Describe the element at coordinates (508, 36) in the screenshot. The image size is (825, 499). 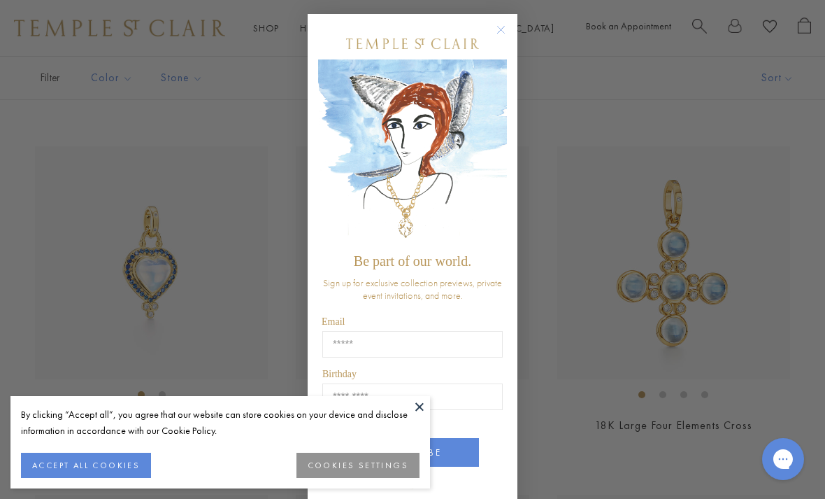
I see `button: Close dialog` at that location.